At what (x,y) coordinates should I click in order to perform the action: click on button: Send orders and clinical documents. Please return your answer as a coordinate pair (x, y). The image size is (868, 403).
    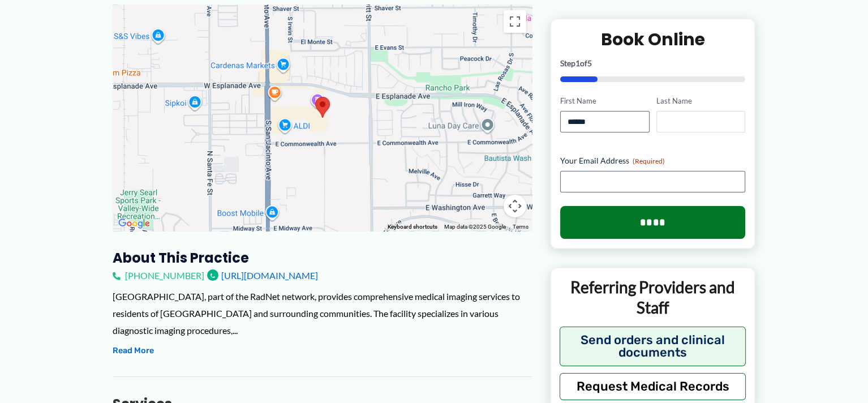
    Looking at the image, I should click on (652, 346).